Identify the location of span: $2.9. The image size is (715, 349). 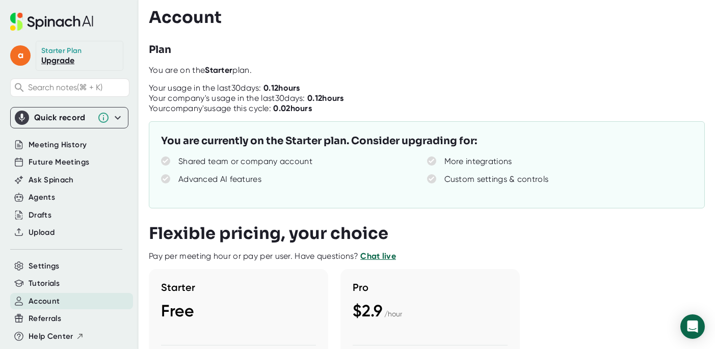
(367, 311).